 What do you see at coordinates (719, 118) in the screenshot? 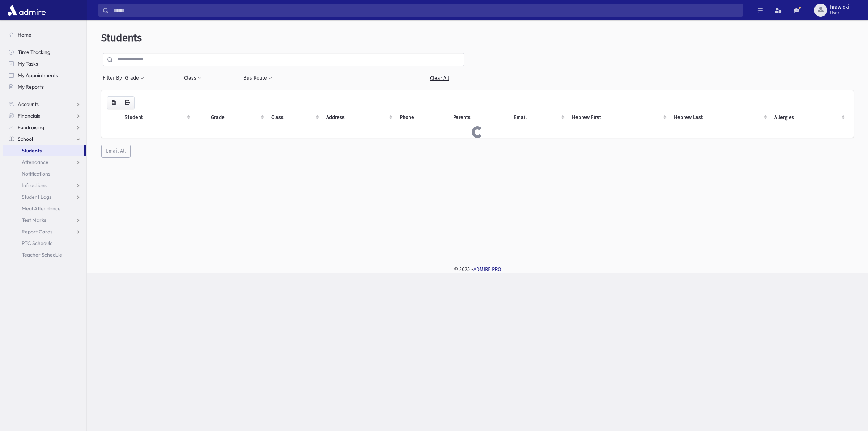
I see `th: Hebrew Last` at bounding box center [719, 118].